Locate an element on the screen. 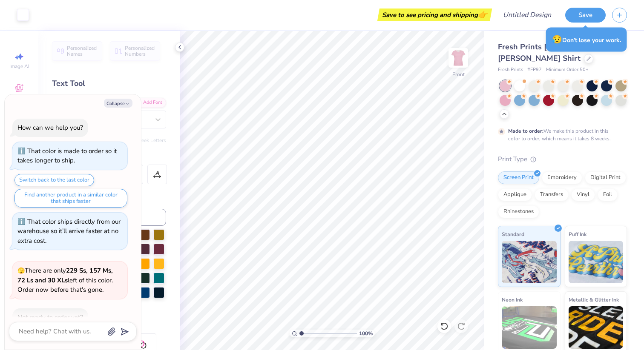  div: Add Font is located at coordinates (149, 102).